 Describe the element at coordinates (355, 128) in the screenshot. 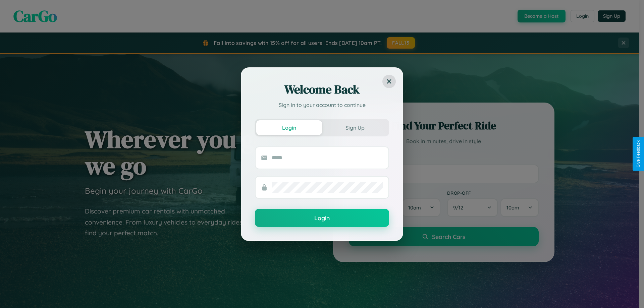

I see `button: Sign Up` at that location.